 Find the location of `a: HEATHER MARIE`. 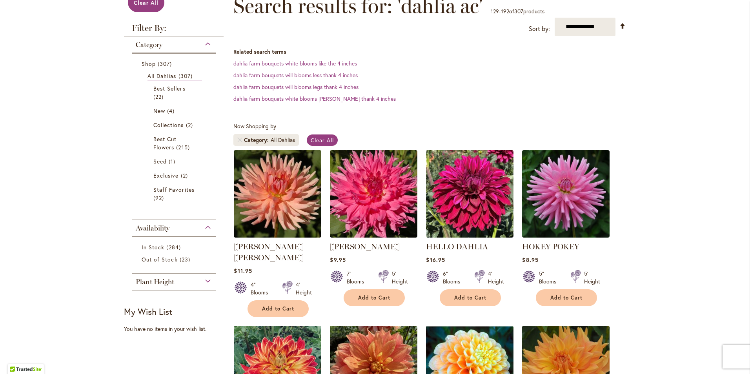

a: HEATHER MARIE is located at coordinates (277, 235).